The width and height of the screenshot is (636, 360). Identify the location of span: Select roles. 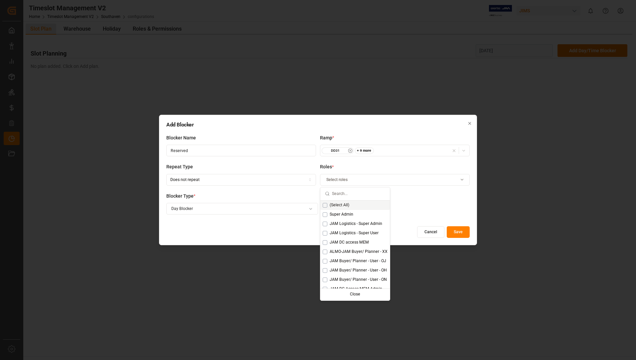
(337, 180).